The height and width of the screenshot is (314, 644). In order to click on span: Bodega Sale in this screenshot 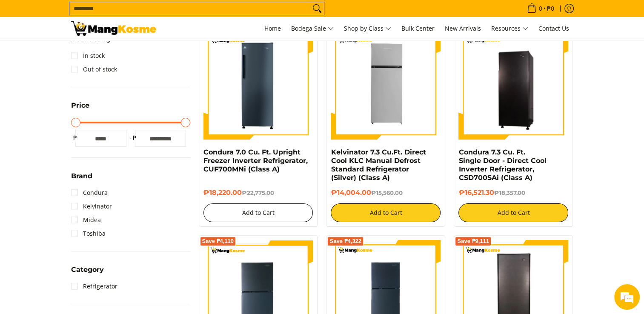, I will do `click(313, 28)`.